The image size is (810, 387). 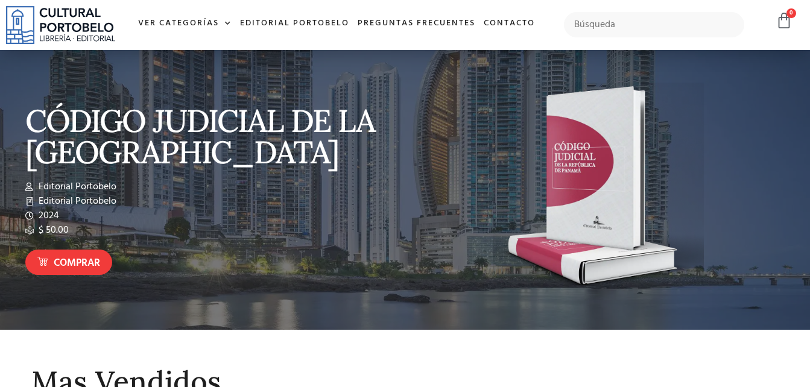 I want to click on input: Búsqueda, so click(x=653, y=25).